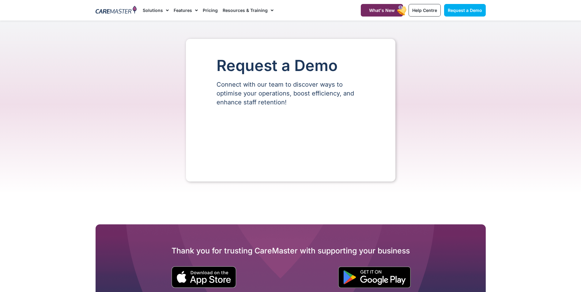 The width and height of the screenshot is (581, 292). I want to click on a: Help Centre, so click(424, 10).